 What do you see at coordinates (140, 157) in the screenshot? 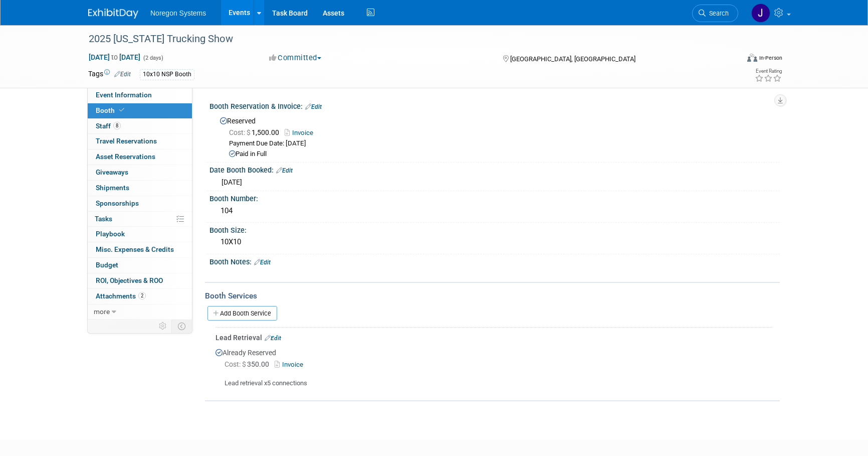
I see `a: Asset Reservations` at bounding box center [140, 157].